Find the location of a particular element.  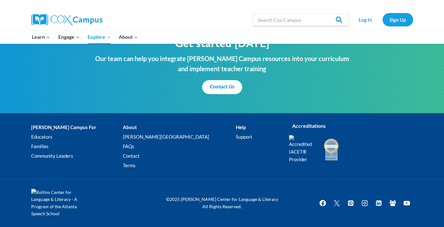

a: Community Leaders is located at coordinates (77, 156).